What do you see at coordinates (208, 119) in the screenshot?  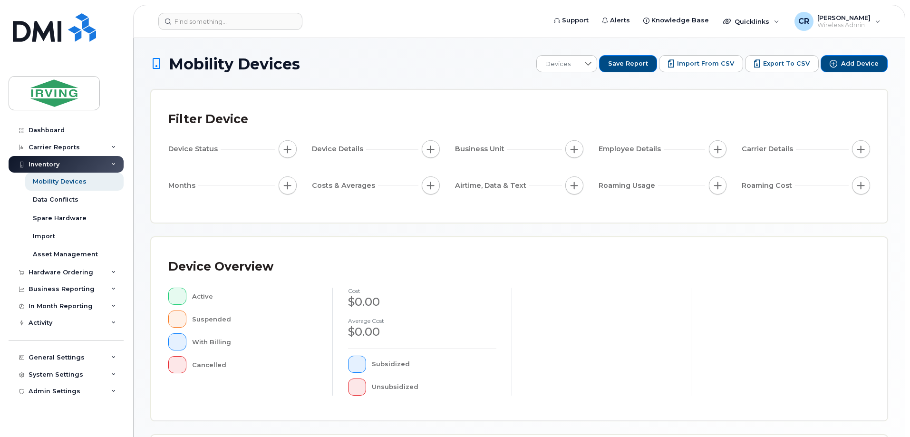 I see `div: Filter Device` at bounding box center [208, 119].